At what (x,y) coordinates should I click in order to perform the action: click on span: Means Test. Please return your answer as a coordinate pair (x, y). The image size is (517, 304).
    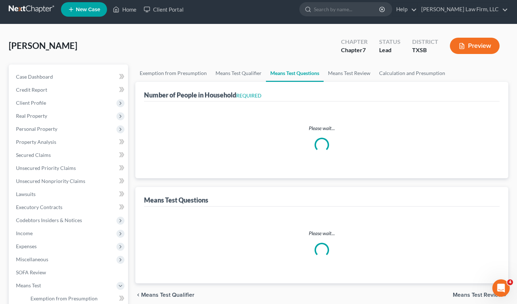
    Looking at the image, I should click on (28, 285).